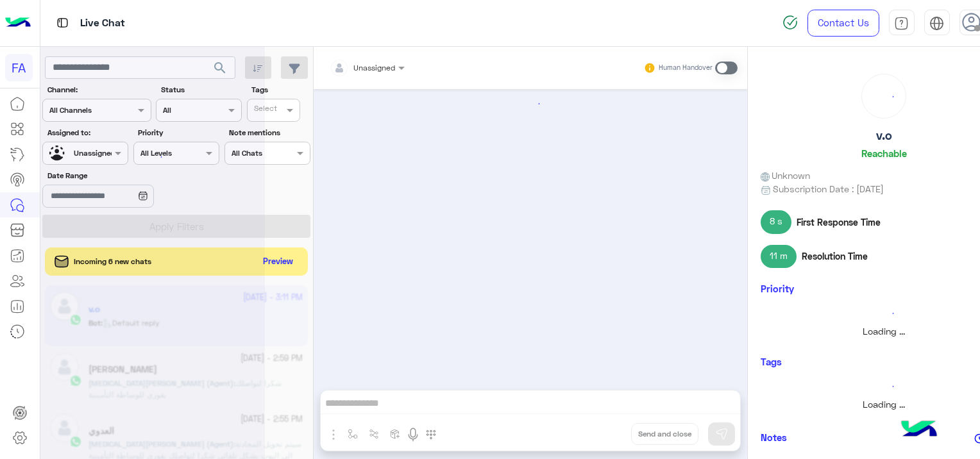  Describe the element at coordinates (18, 23) in the screenshot. I see `img: Logo` at that location.